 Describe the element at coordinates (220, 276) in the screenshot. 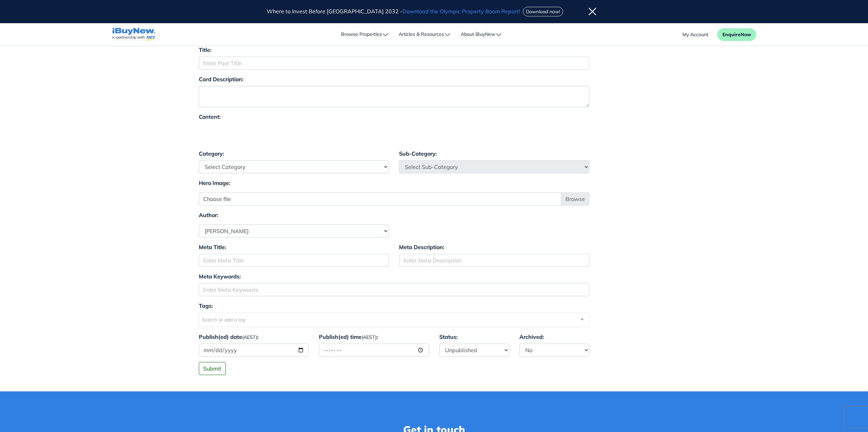

I see `strong: Meta Keywords:` at that location.